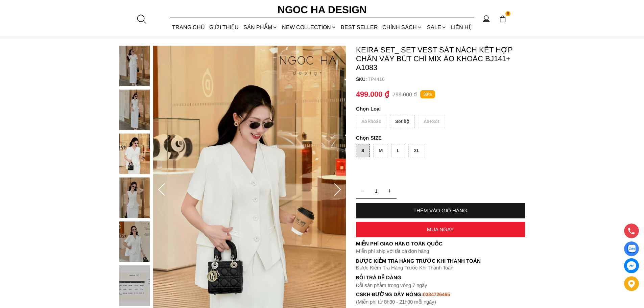  I want to click on div: THÊM VÀO GIỎ HÀNG, so click(441, 210).